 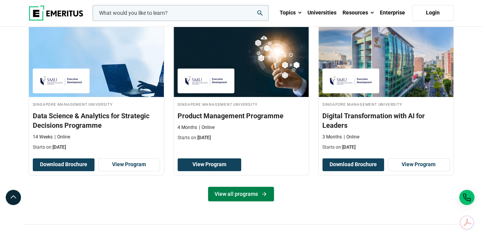 What do you see at coordinates (96, 88) in the screenshot?
I see `a: Data Science and Analytics Course by Singapore Management University - September 30, 2025 Singapo...` at bounding box center [96, 88].